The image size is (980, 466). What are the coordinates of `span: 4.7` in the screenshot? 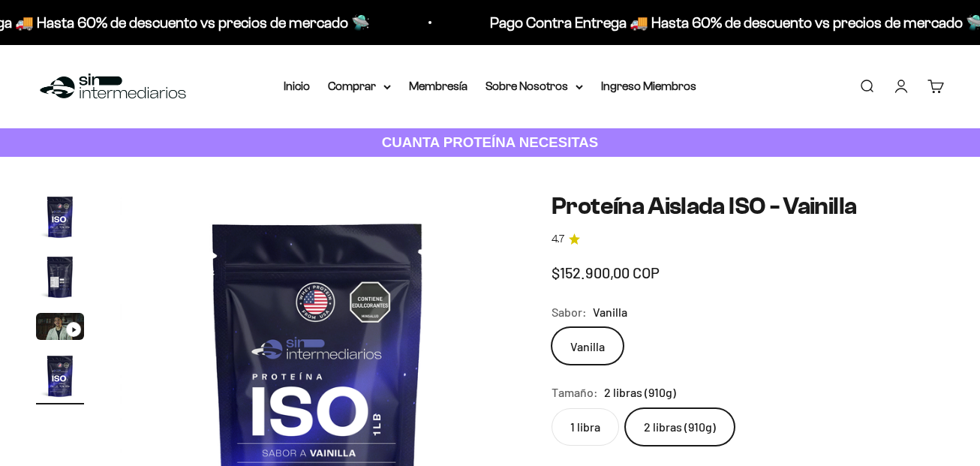 It's located at (558, 239).